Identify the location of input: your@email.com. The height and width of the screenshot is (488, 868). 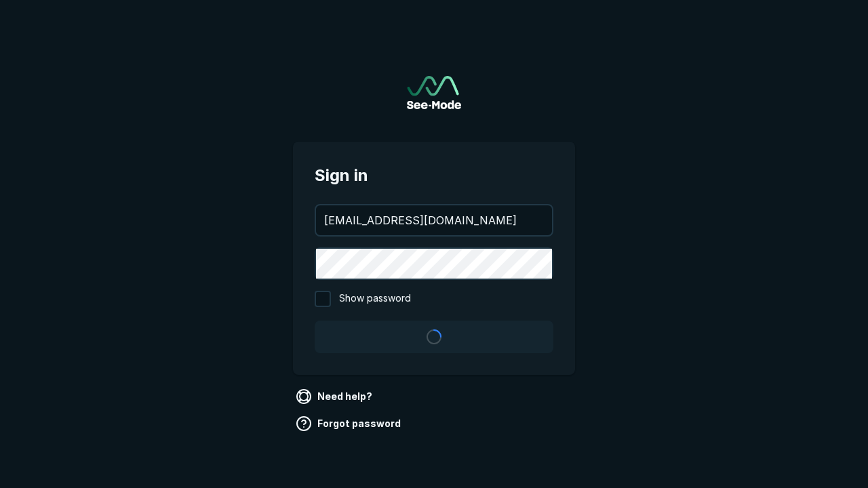
(434, 220).